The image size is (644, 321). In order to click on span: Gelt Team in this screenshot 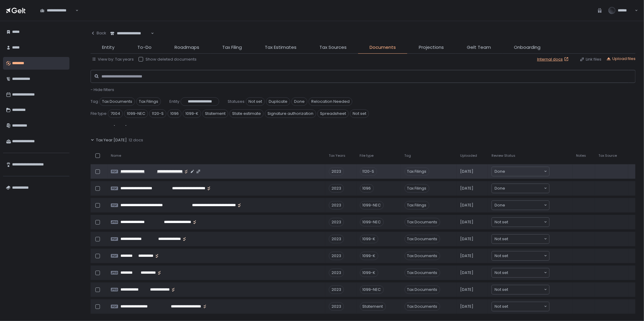, I will do `click(478, 47)`.